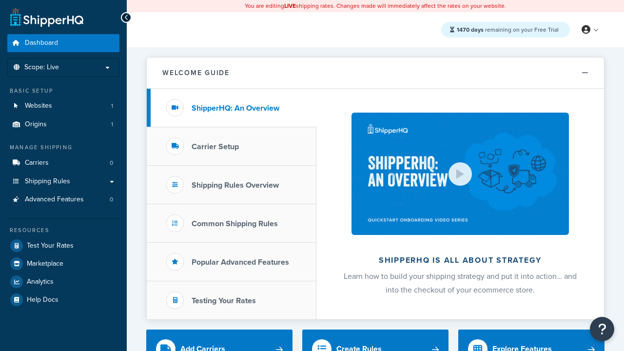 This screenshot has height=351, width=624. I want to click on li: Origins, so click(63, 124).